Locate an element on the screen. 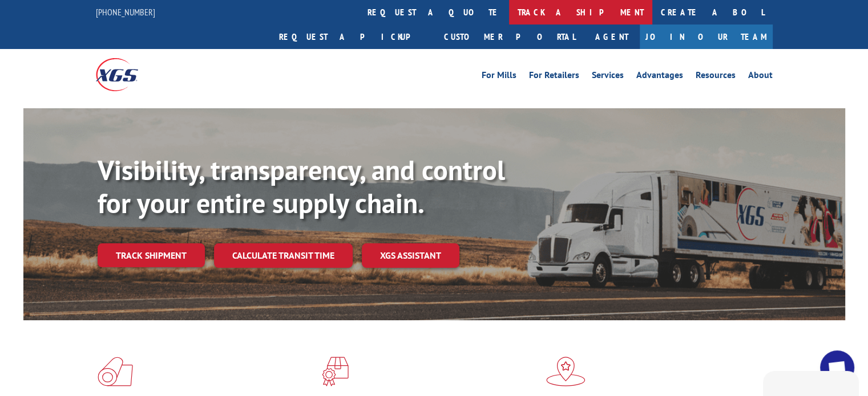 Image resolution: width=868 pixels, height=396 pixels. a: Resources is located at coordinates (716, 77).